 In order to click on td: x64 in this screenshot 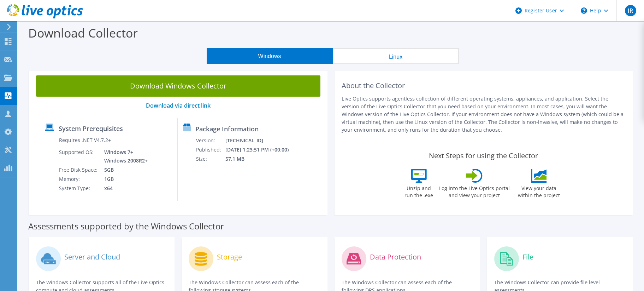, I will do `click(124, 188)`.